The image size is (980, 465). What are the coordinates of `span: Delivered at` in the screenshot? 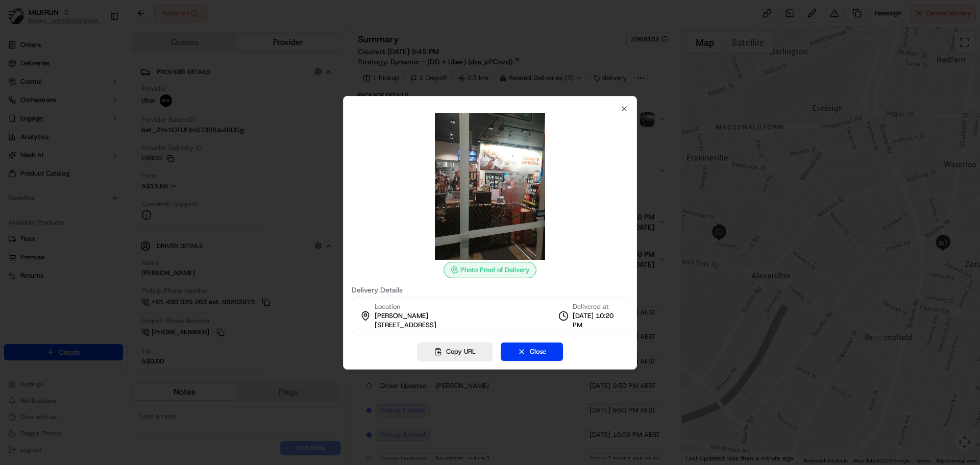 It's located at (597, 307).